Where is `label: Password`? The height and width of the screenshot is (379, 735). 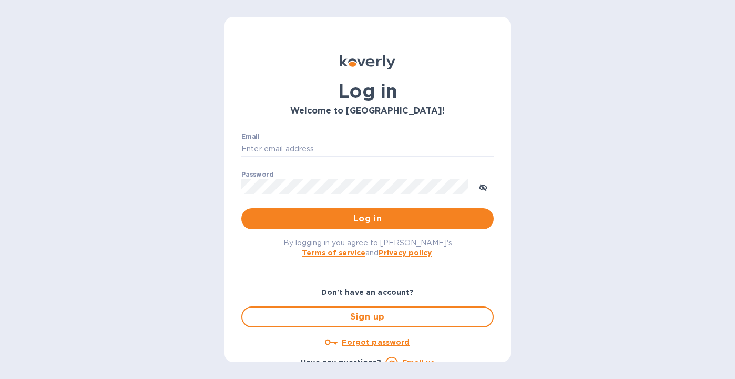 label: Password is located at coordinates (257, 175).